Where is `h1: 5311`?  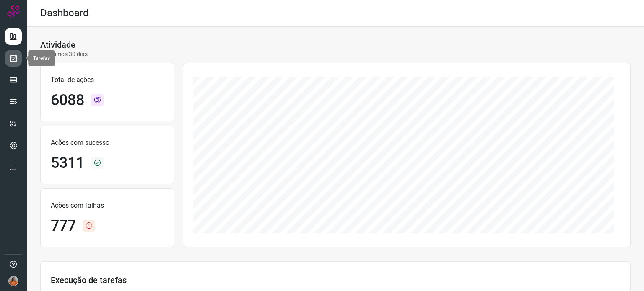
h1: 5311 is located at coordinates (68, 163).